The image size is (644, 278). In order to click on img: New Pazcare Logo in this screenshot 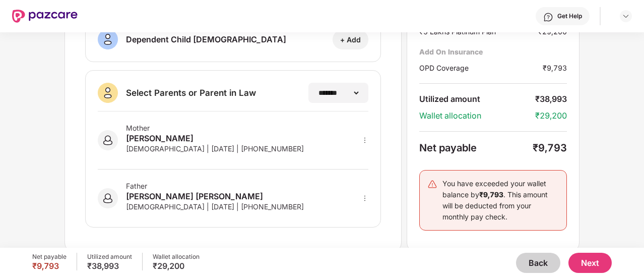, I will do `click(45, 16)`.